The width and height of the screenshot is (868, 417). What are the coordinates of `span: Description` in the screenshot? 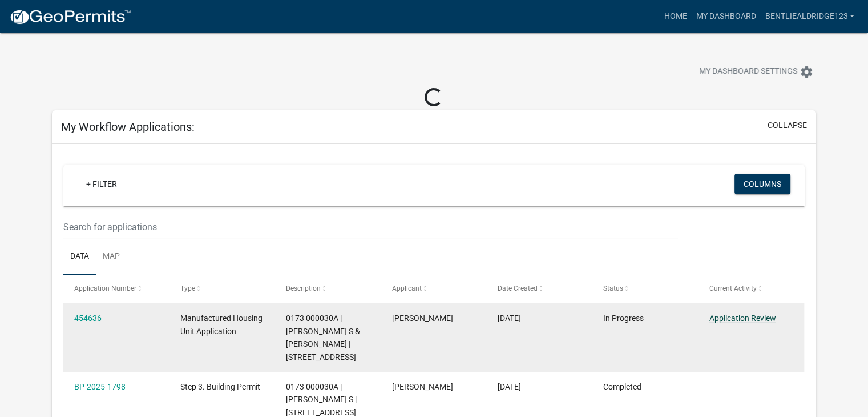 It's located at (303, 289).